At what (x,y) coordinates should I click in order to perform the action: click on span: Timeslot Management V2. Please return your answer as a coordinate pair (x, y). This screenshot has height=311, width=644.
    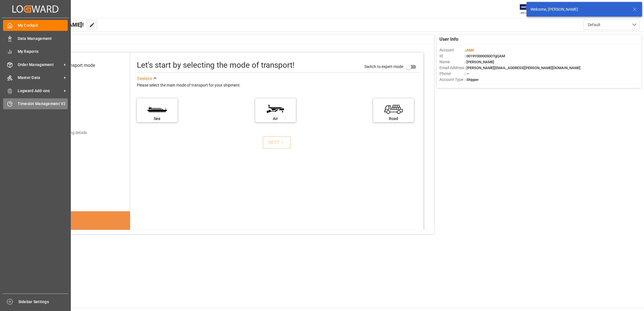
    Looking at the image, I should click on (43, 103).